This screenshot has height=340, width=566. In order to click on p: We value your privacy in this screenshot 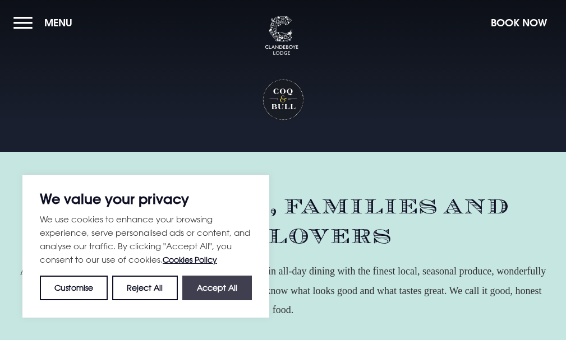, I will do `click(146, 199)`.